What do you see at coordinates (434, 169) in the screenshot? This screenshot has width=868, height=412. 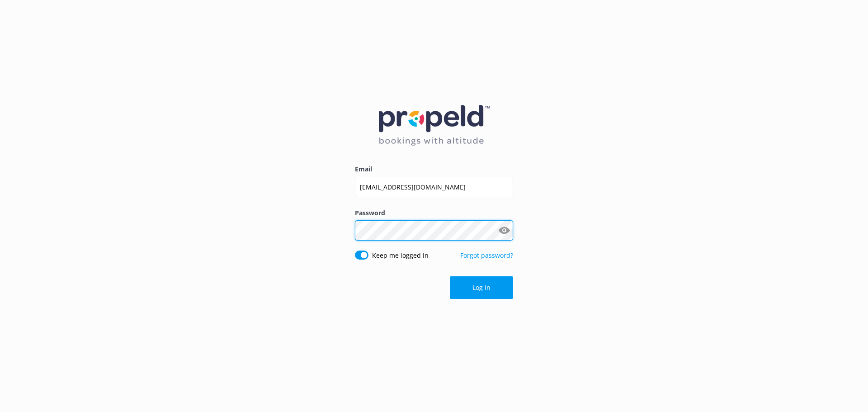 I see `label: Email` at bounding box center [434, 169].